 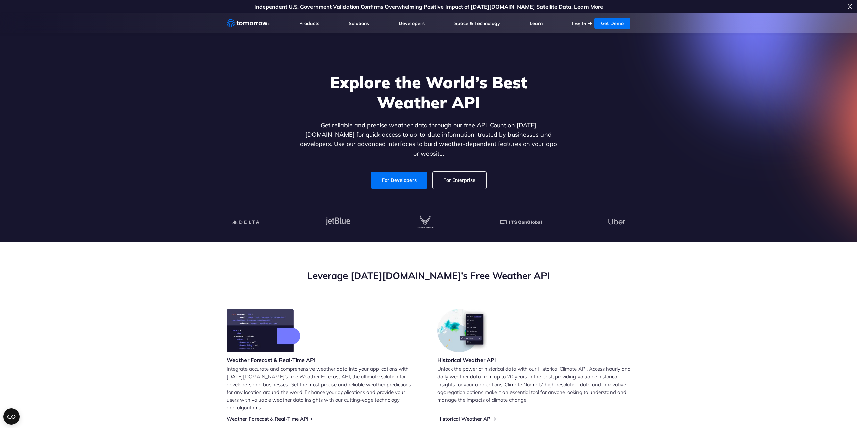 I want to click on h3: Weather Forecast & Real-Time API, so click(x=271, y=360).